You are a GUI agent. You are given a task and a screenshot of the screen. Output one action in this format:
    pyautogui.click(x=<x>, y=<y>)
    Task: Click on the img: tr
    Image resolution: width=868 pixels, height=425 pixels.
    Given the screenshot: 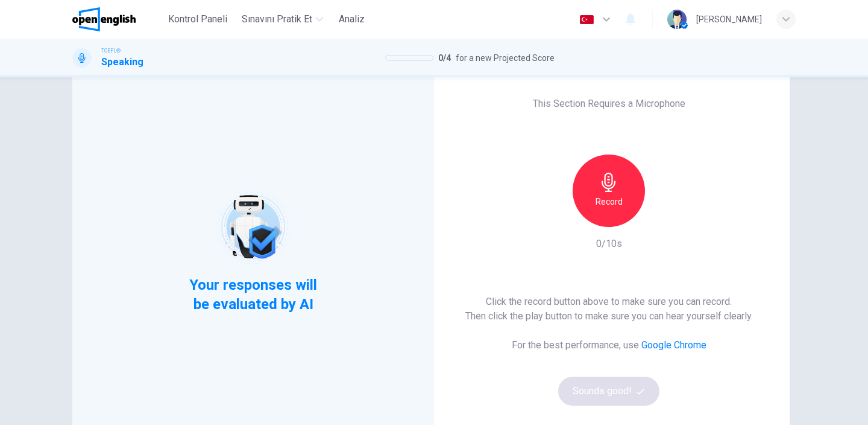 What is the action you would take?
    pyautogui.click(x=586, y=20)
    